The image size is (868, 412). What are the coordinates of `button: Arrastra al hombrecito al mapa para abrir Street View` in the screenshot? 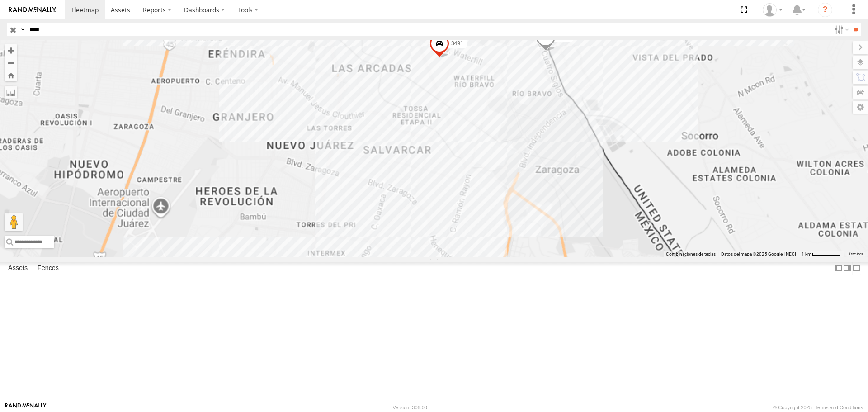 It's located at (14, 222).